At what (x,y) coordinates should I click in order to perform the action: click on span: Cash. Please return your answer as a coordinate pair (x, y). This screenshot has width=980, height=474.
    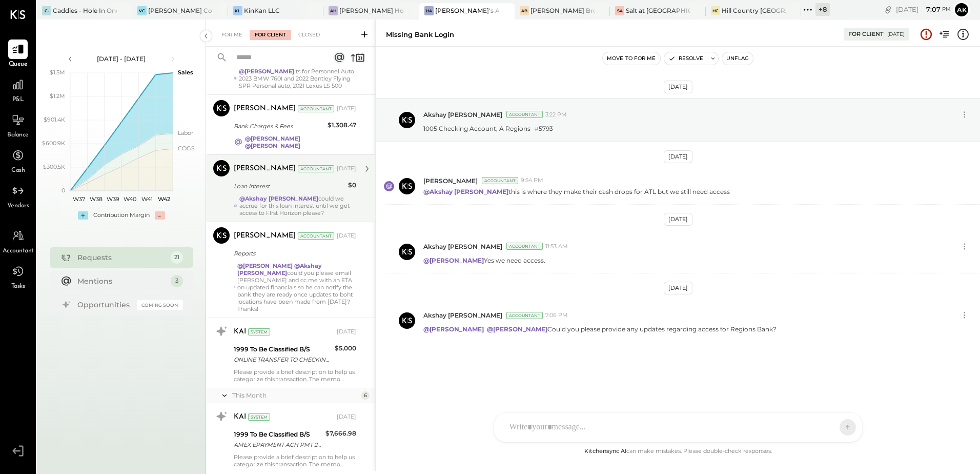
    Looking at the image, I should click on (18, 171).